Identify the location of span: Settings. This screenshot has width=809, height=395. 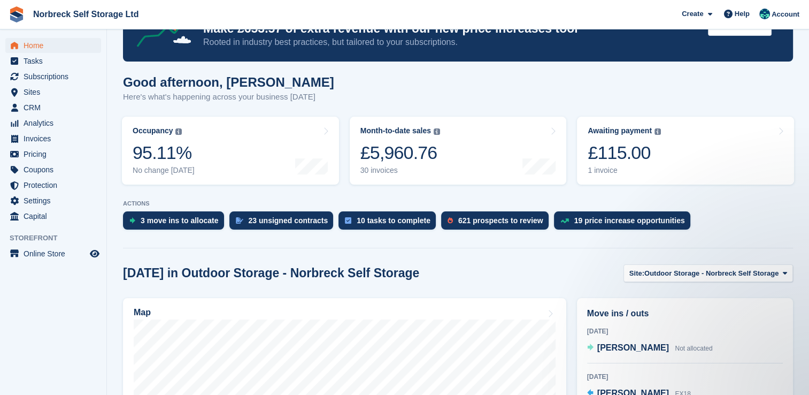
(56, 201).